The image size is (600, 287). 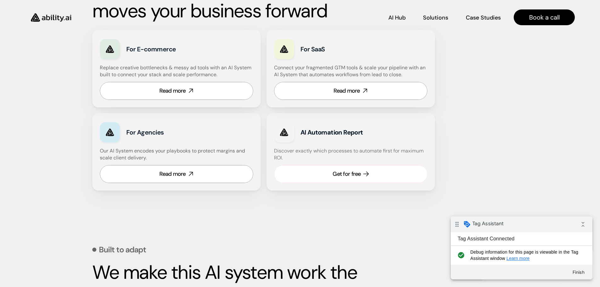 What do you see at coordinates (397, 18) in the screenshot?
I see `p: AI Hub` at bounding box center [397, 18].